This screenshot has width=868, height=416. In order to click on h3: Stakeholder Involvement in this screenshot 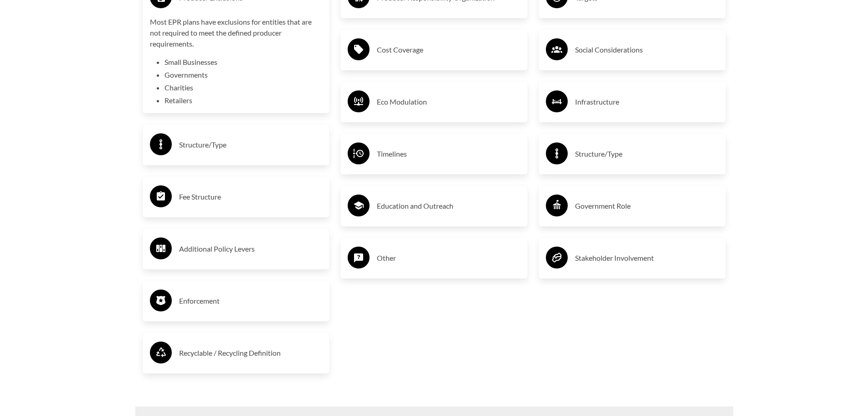, I will do `click(647, 258)`.